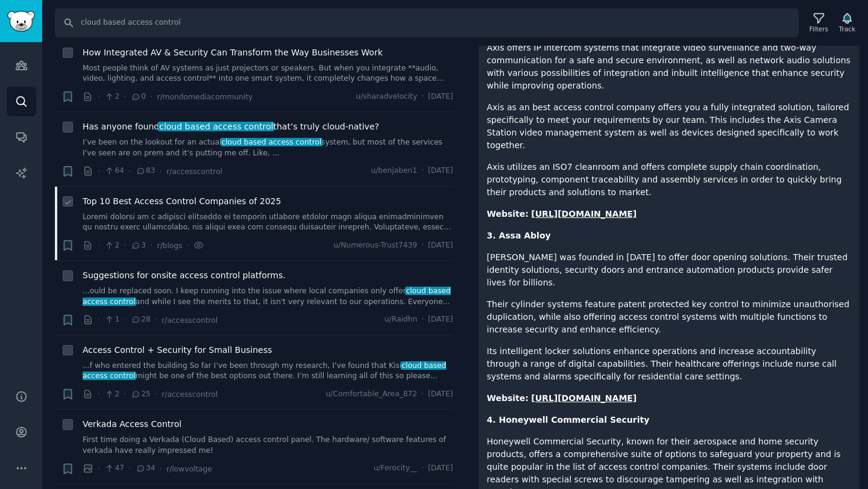  What do you see at coordinates (268, 445) in the screenshot?
I see `a: First time doing a Verkada (Cloud Based) access control panel. The hardware/ software features of...` at bounding box center [268, 445].